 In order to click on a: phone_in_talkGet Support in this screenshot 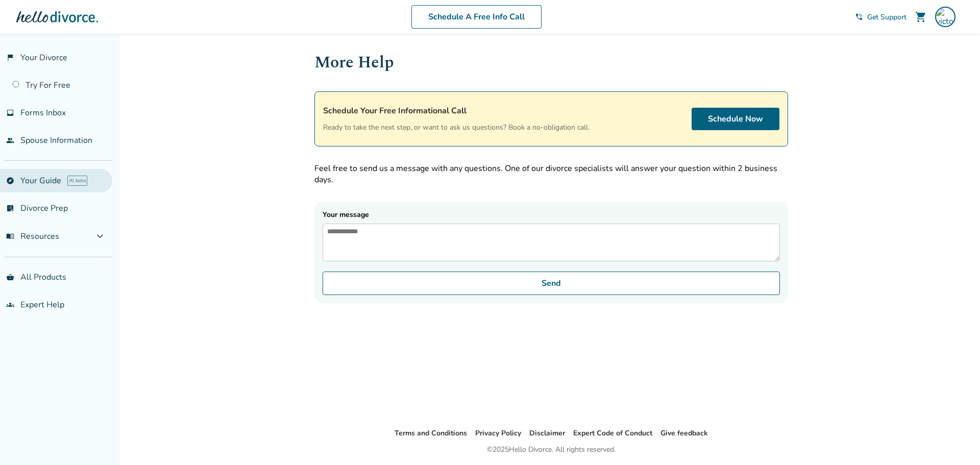, I will do `click(880, 17)`.